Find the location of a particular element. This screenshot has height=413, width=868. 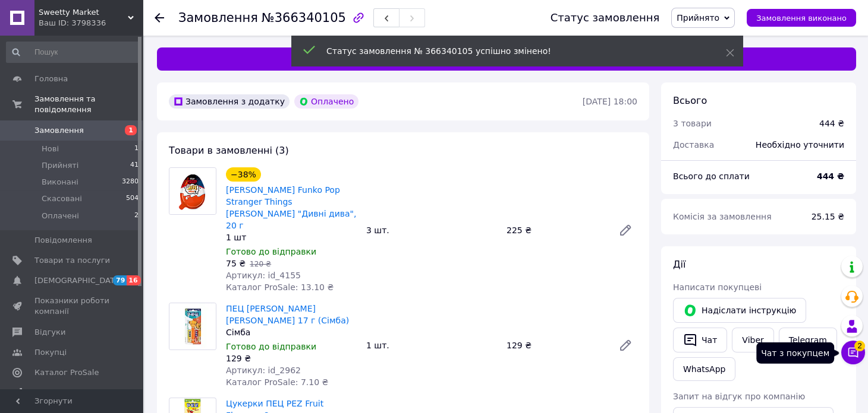

span: 16 is located at coordinates (133, 280).